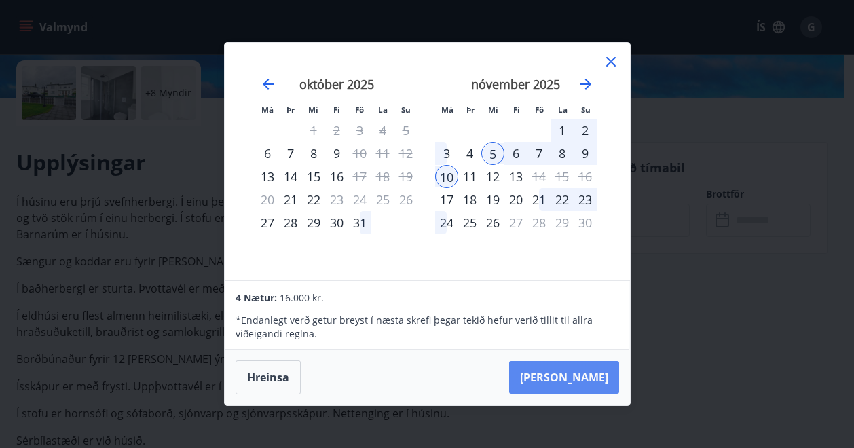 The width and height of the screenshot is (854, 448). Describe the element at coordinates (406, 153) in the screenshot. I see `td: Not available. sunnudagur, 12. október 2025` at that location.